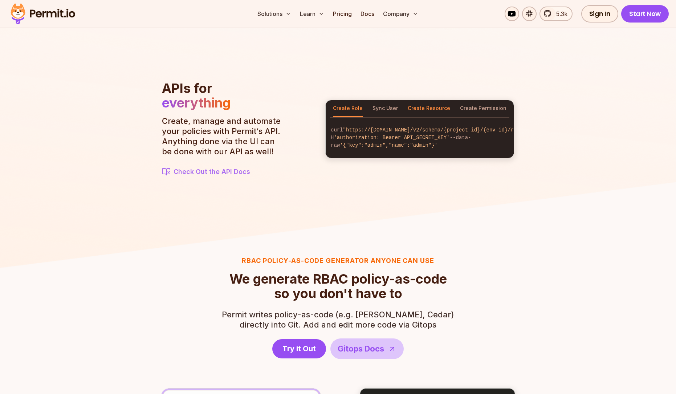  What do you see at coordinates (368, 14) in the screenshot?
I see `a: Docs` at bounding box center [368, 14].